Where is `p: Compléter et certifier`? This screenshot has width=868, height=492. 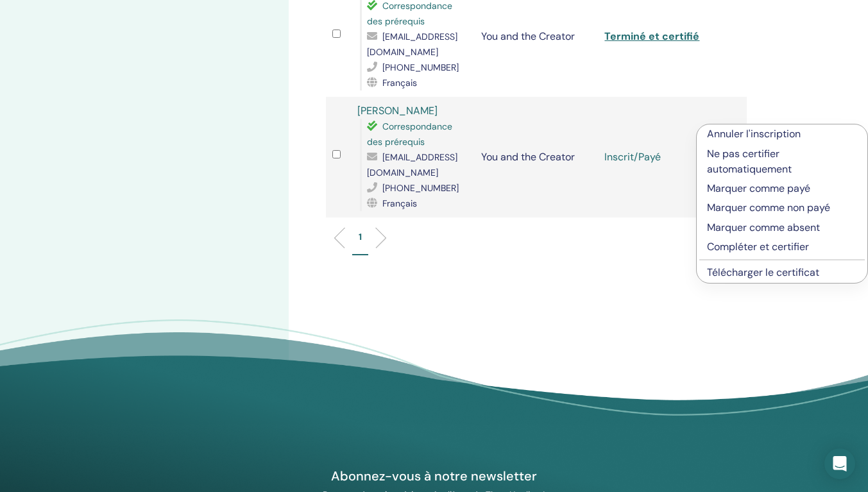 p: Compléter et certifier is located at coordinates (782, 247).